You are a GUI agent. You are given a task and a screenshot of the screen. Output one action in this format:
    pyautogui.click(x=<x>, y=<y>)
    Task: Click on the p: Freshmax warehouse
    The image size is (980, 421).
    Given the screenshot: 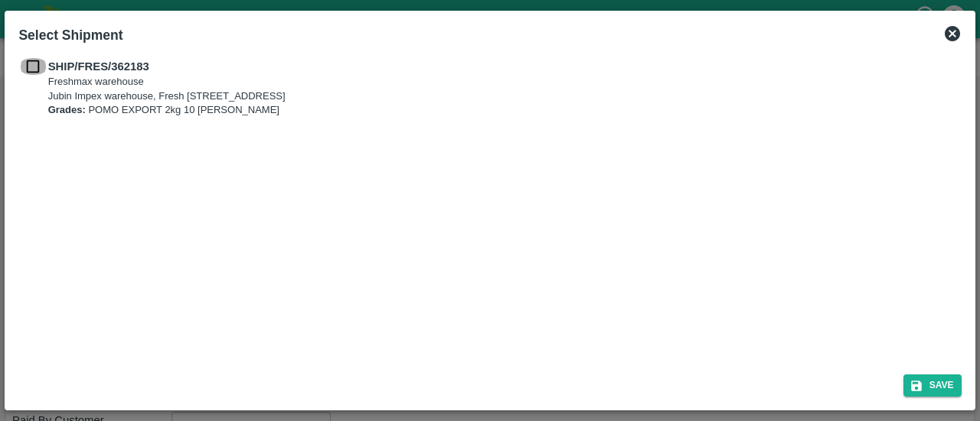 What is the action you would take?
    pyautogui.click(x=167, y=82)
    